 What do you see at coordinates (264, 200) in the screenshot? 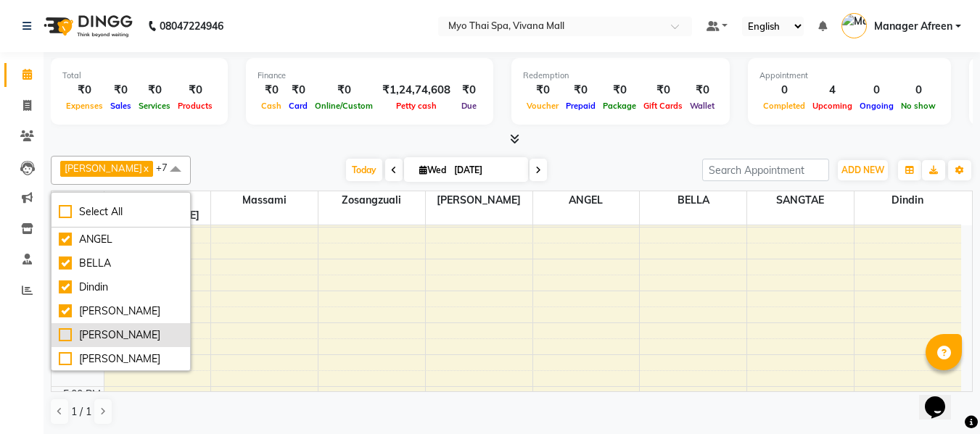
I see `span: Massami` at bounding box center [264, 200].